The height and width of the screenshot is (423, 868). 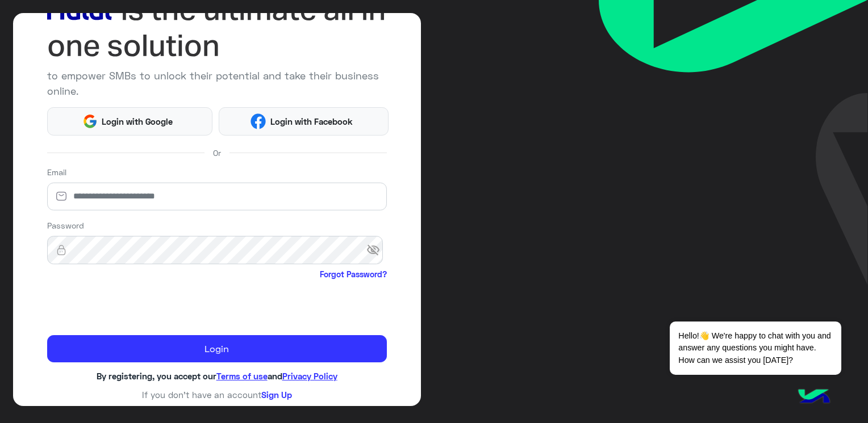 I want to click on img: email, so click(x=62, y=197).